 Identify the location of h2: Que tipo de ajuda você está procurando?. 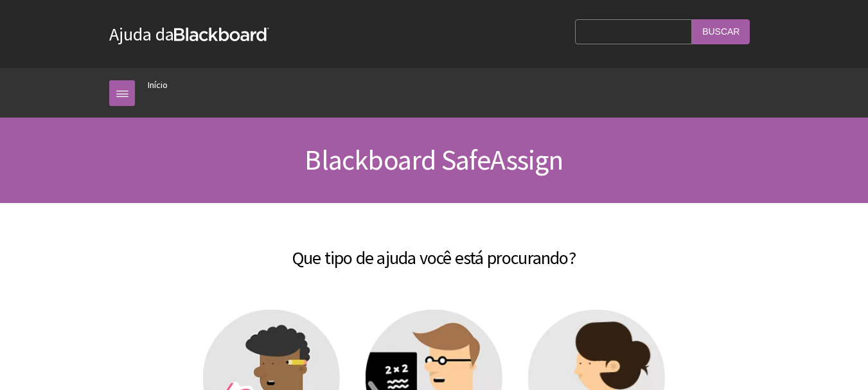
(434, 250).